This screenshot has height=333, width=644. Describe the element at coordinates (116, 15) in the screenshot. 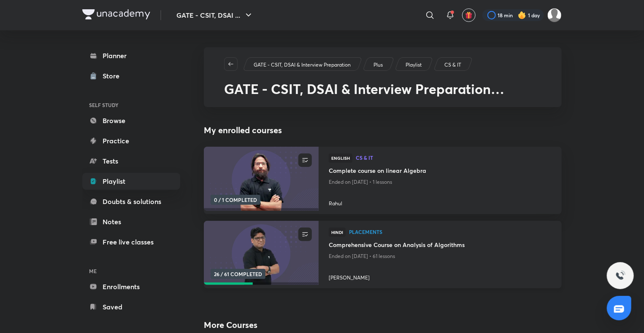

I see `a: Company Logo` at that location.